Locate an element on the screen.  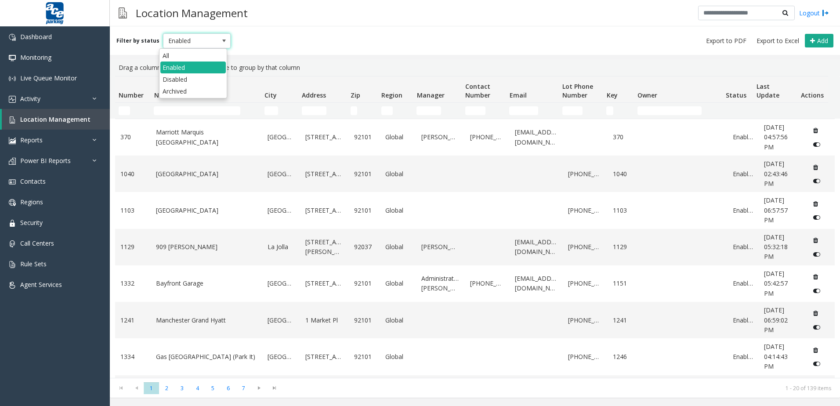
span: Go to the last page is located at coordinates (274, 388).